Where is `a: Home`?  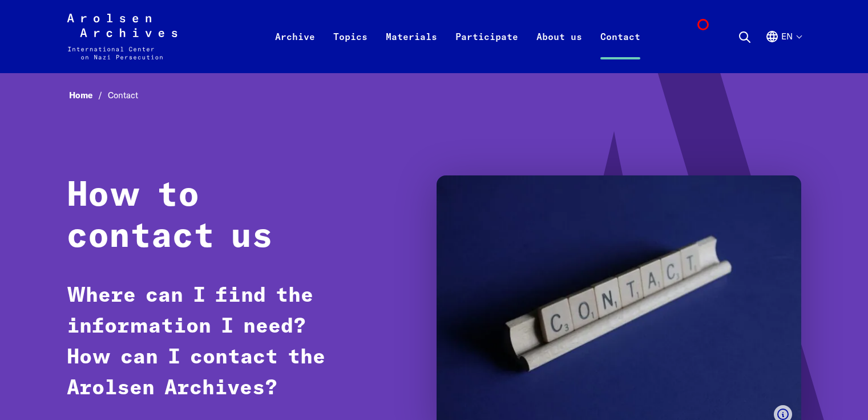 a: Home is located at coordinates (89, 95).